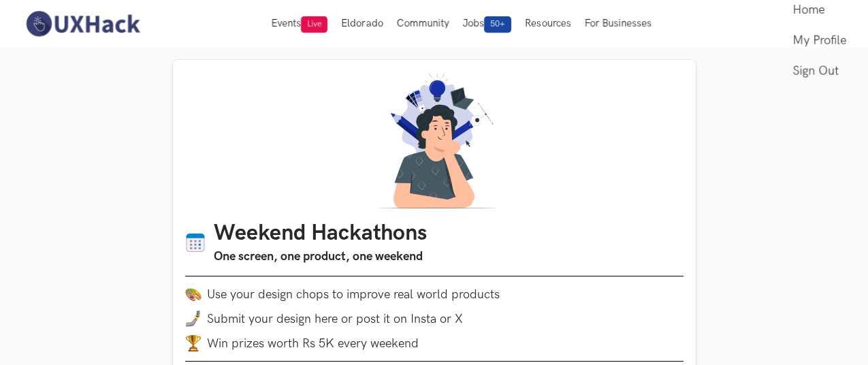 This screenshot has width=868, height=365. What do you see at coordinates (434, 141) in the screenshot?
I see `img: A designer thinking` at bounding box center [434, 141].